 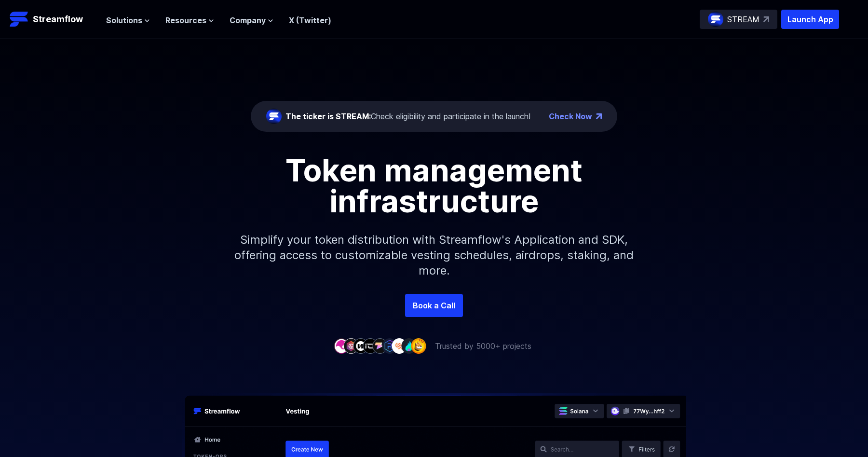 What do you see at coordinates (370, 345) in the screenshot?
I see `img: company-4` at bounding box center [370, 345].